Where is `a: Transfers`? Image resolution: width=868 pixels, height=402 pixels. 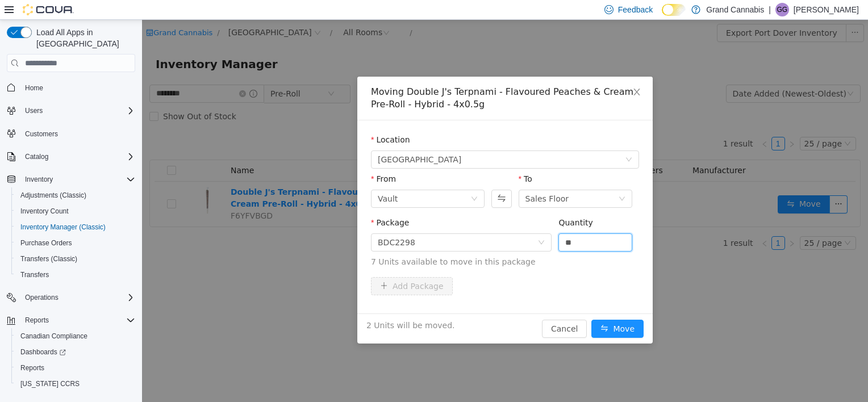 a: Transfers is located at coordinates (35, 275).